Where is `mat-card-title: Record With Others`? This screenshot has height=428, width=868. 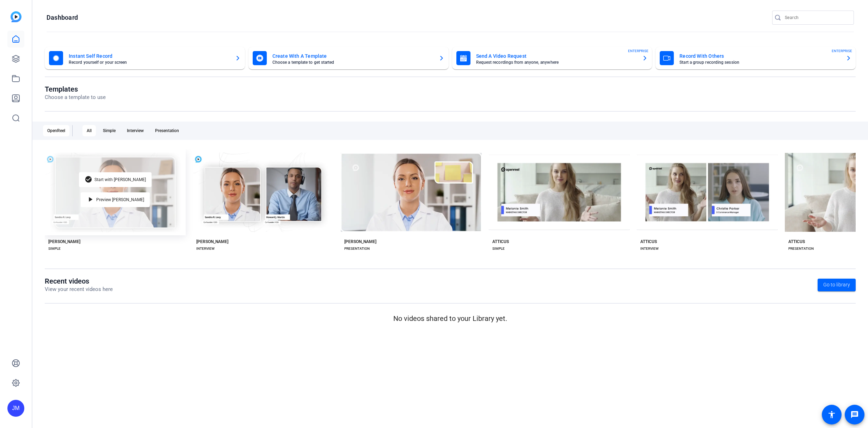 mat-card-title: Record With Others is located at coordinates (760, 56).